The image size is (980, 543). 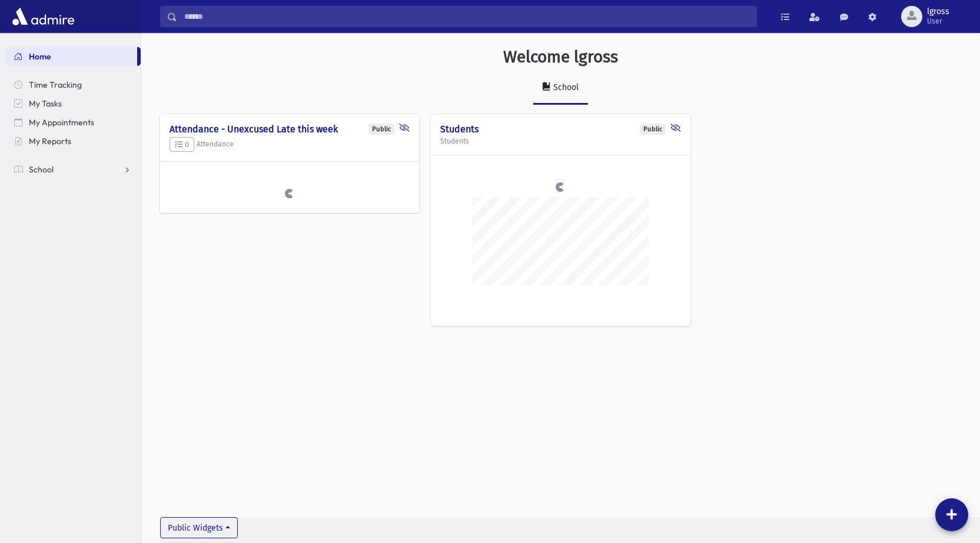 I want to click on span: Home, so click(x=40, y=56).